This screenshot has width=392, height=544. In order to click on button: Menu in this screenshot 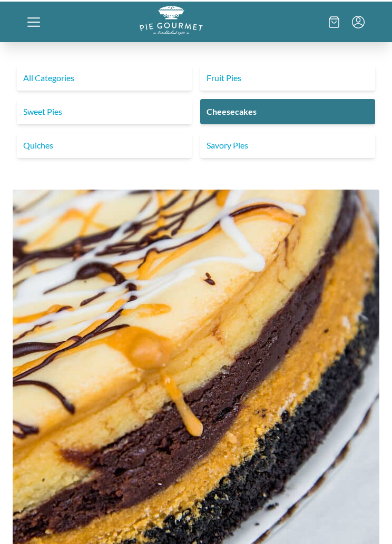, I will do `click(358, 20)`.